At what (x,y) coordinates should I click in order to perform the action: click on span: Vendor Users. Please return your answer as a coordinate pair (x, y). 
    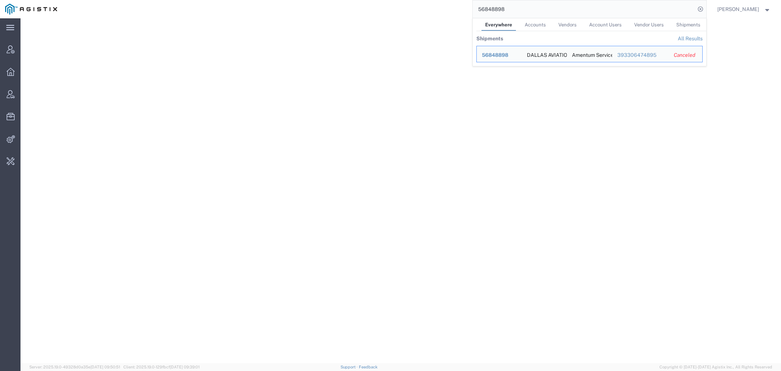
    Looking at the image, I should click on (649, 25).